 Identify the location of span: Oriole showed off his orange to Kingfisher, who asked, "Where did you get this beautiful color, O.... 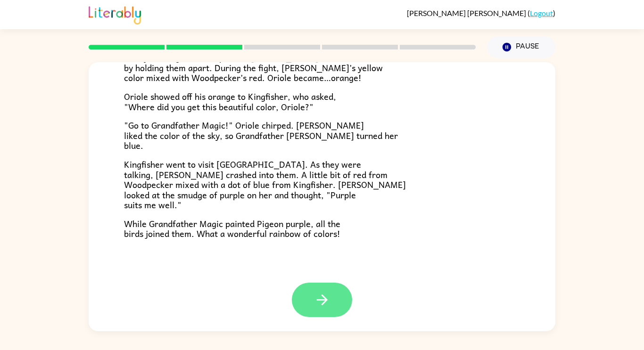
(230, 101).